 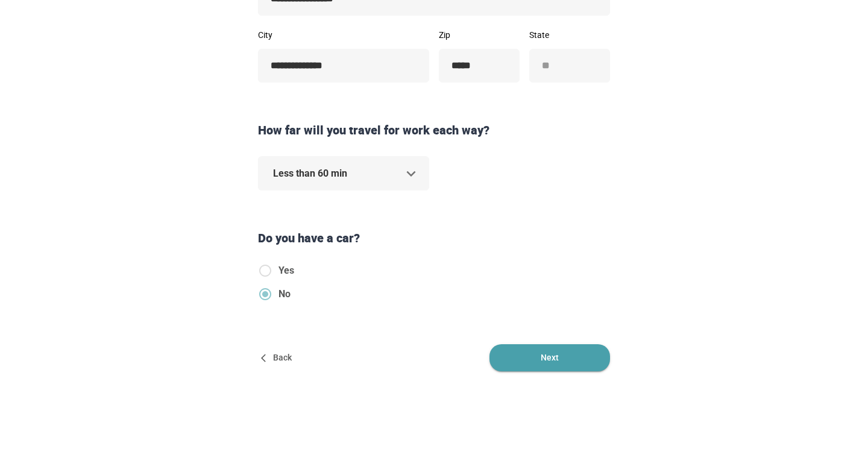 What do you see at coordinates (479, 35) in the screenshot?
I see `label: Zip` at bounding box center [479, 35].